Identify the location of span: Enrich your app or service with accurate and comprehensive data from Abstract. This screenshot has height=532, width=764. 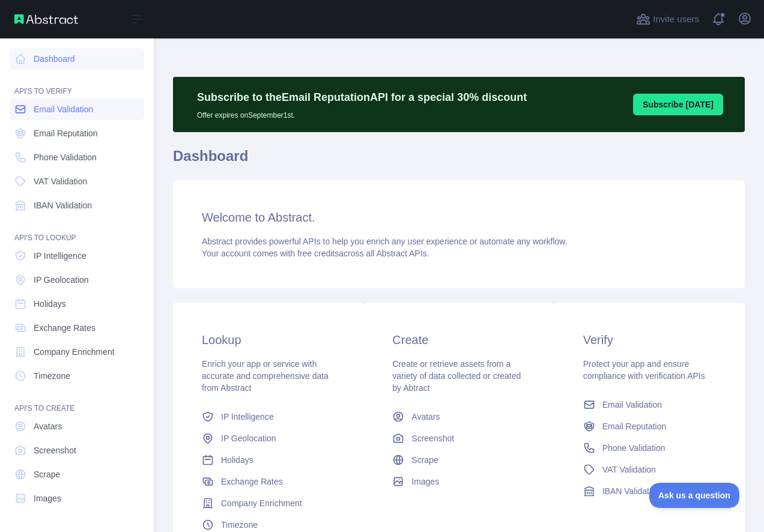
(265, 376).